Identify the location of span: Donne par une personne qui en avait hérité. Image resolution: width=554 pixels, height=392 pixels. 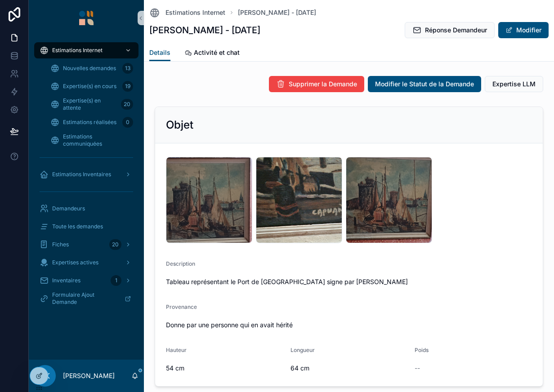
(349, 325).